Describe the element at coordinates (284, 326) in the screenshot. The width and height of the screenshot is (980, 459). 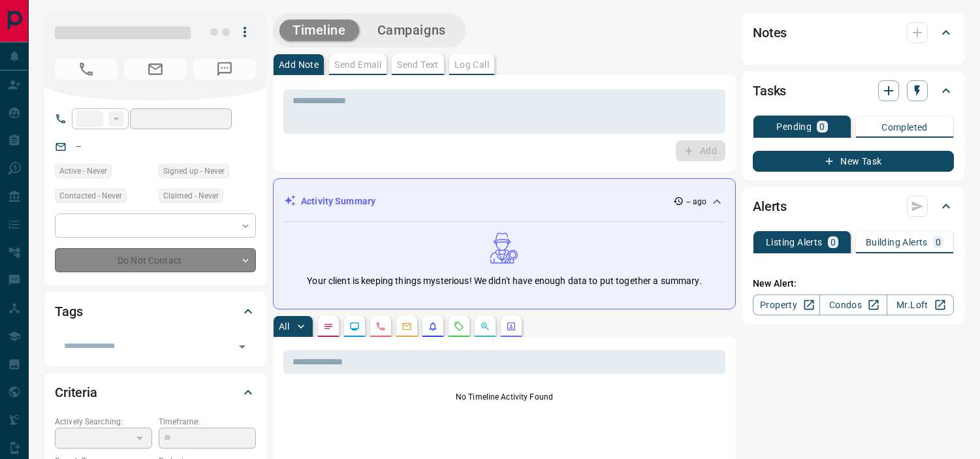
I see `p: All` at that location.